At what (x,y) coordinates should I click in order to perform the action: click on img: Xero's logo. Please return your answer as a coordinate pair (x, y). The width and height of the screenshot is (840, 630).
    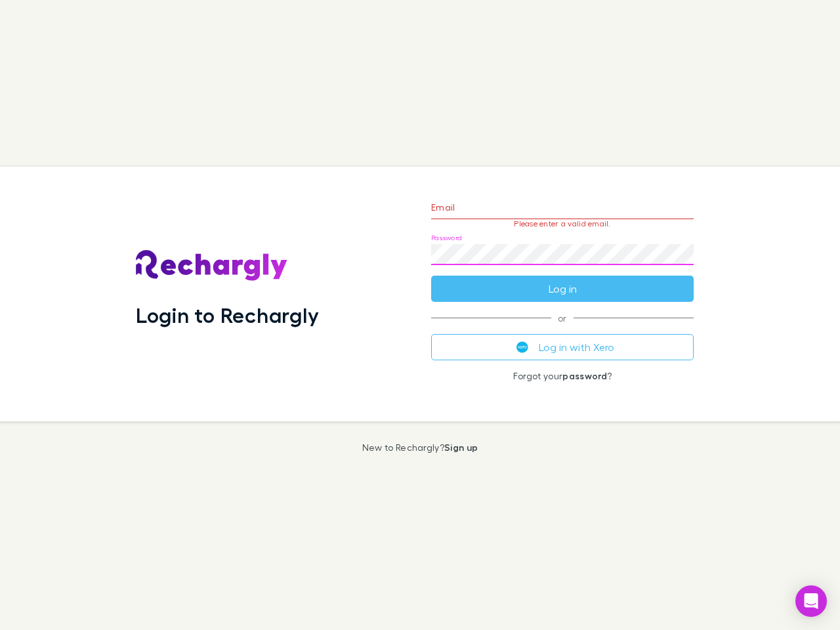
    Looking at the image, I should click on (523, 347).